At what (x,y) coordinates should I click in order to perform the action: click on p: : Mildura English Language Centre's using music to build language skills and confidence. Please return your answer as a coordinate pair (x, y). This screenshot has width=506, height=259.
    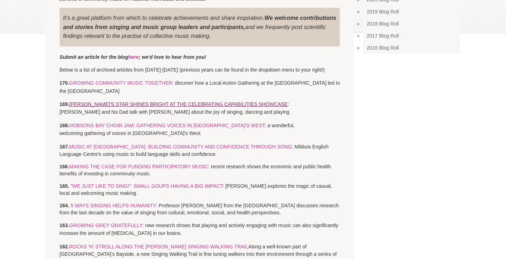
    Looking at the image, I should click on (200, 151).